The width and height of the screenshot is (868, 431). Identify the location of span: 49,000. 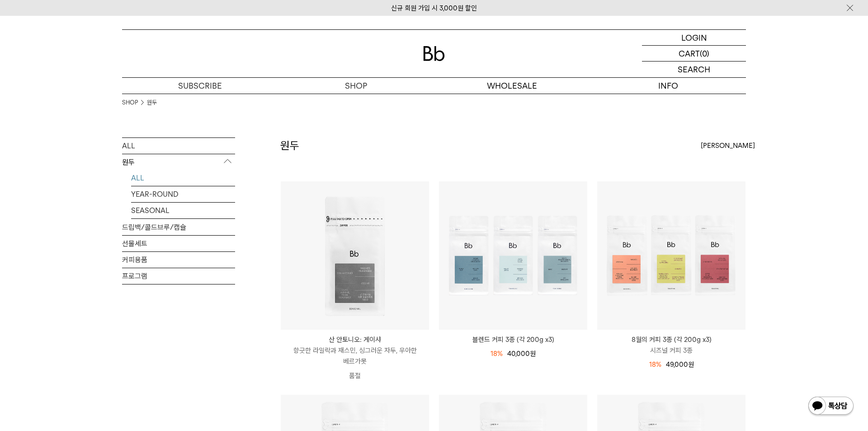
(680, 365).